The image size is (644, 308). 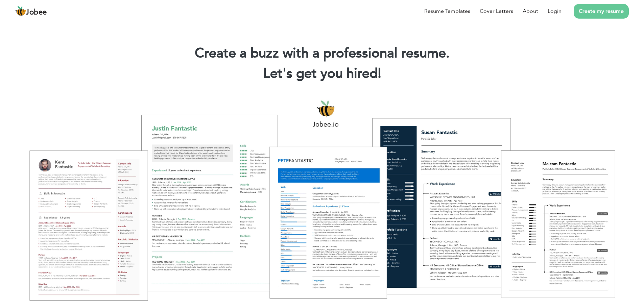 I want to click on img: jobee.io, so click(x=21, y=11).